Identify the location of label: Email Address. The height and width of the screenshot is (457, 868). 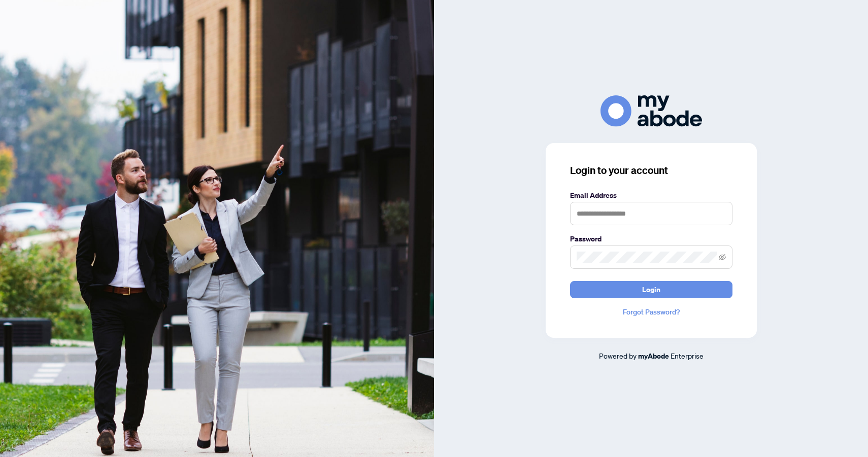
(651, 195).